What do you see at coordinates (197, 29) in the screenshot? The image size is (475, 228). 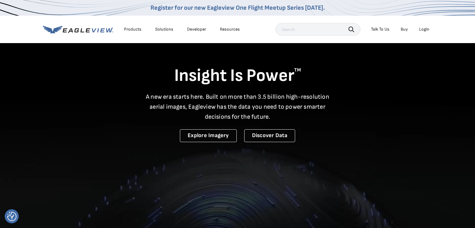 I see `a: Developer` at bounding box center [197, 29].